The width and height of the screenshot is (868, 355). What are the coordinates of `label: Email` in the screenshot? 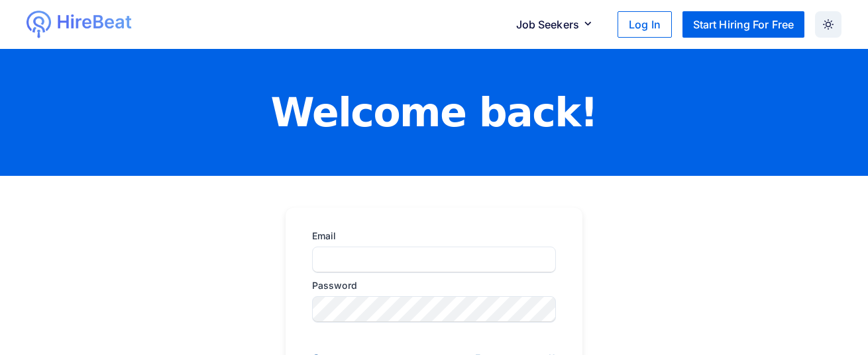 It's located at (430, 235).